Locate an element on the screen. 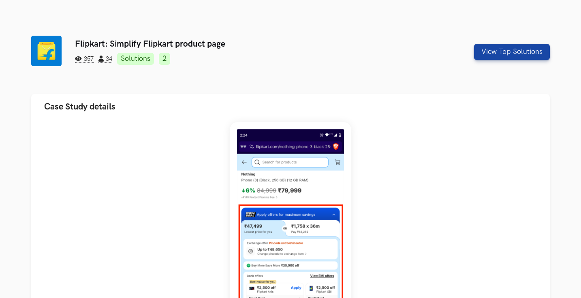 The height and width of the screenshot is (298, 581). span: 34 is located at coordinates (105, 59).